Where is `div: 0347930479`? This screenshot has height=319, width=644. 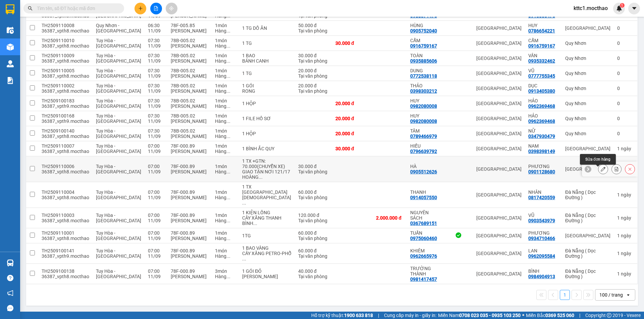
div: 0347930479 is located at coordinates (542, 136).